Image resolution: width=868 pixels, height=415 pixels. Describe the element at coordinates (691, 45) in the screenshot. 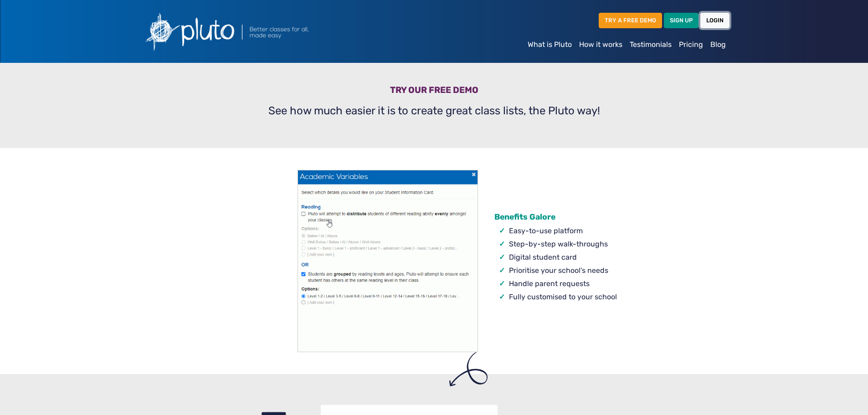

I see `a: Pricing` at that location.